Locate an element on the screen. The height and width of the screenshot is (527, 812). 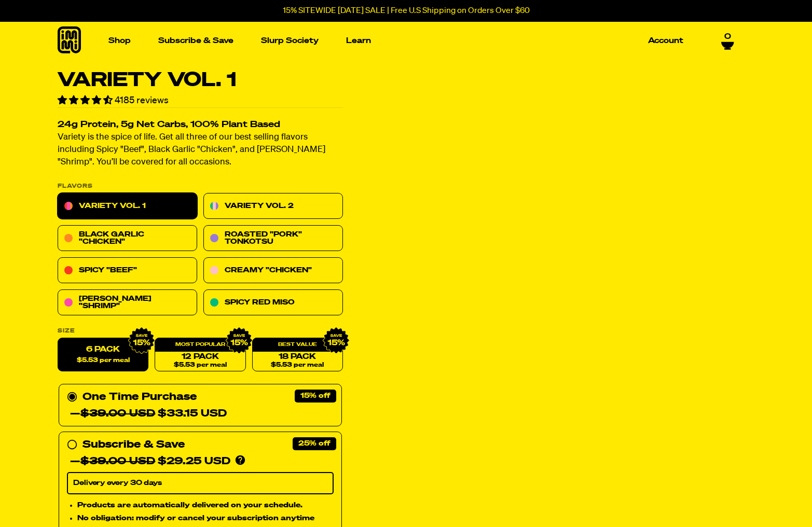
a: 12 Pack$5.53 per meal is located at coordinates (199, 355).